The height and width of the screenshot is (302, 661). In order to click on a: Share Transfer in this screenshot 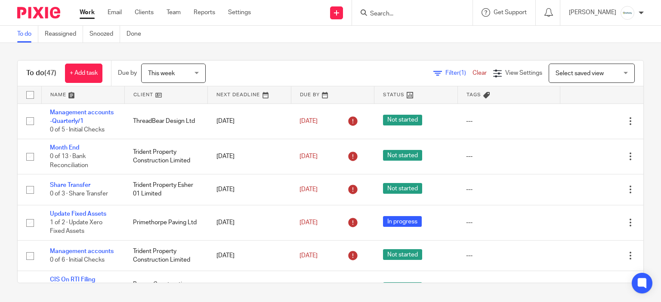, I will do `click(70, 185)`.